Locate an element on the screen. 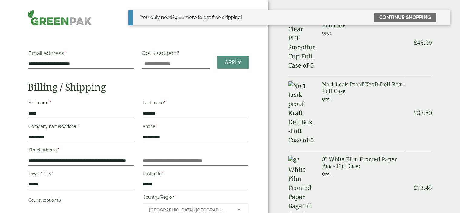 The height and width of the screenshot is (213, 460). img: 16oz Clear PET Smoothie Cup-Full Case of-0 is located at coordinates (302, 43).